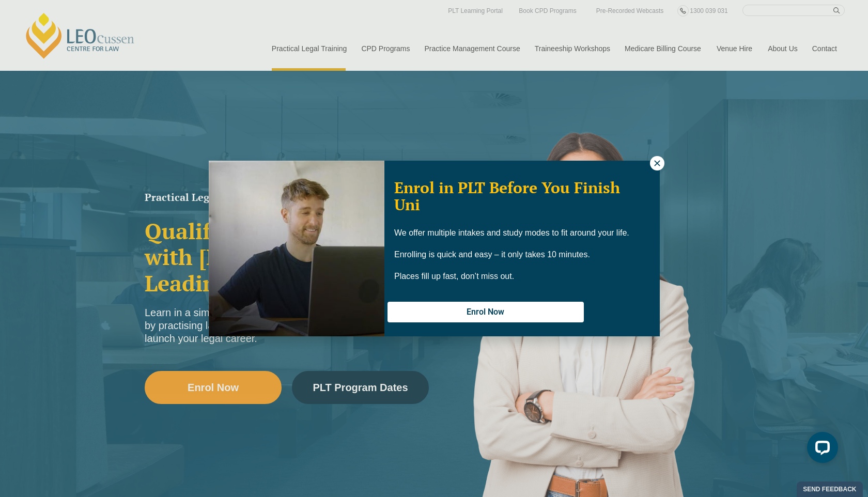  I want to click on span: Enrol in PLT Before You Finish Uni, so click(507, 196).